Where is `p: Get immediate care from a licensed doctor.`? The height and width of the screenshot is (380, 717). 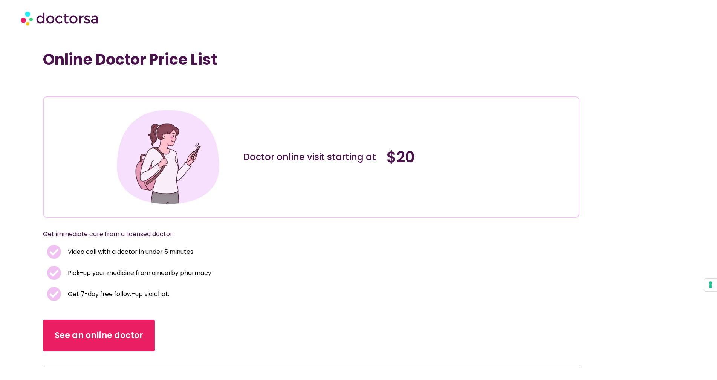
p: Get immediate care from a licensed doctor. is located at coordinates (302, 234).